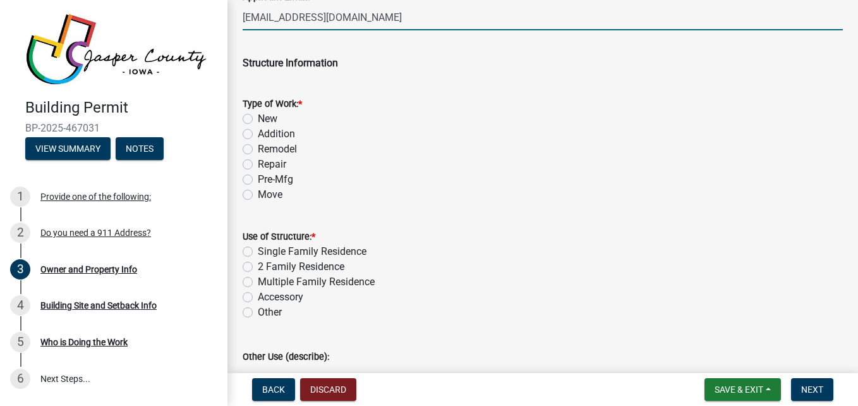 The width and height of the screenshot is (858, 406). Describe the element at coordinates (274, 389) in the screenshot. I see `span: Back` at that location.